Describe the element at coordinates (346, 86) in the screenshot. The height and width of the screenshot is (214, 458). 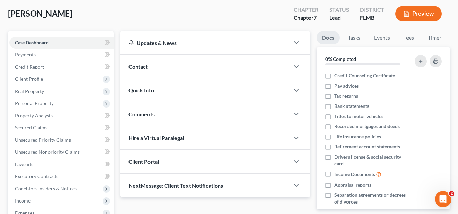
I see `span: Pay advices` at that location.